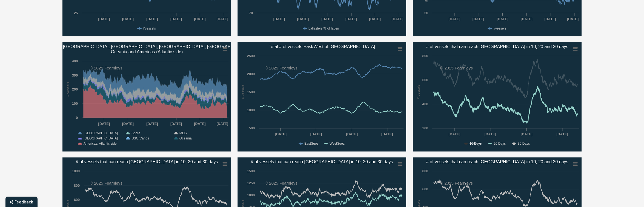 Image resolution: width=644 pixels, height=207 pixels. Describe the element at coordinates (251, 183) in the screenshot. I see `text: 1250` at that location.